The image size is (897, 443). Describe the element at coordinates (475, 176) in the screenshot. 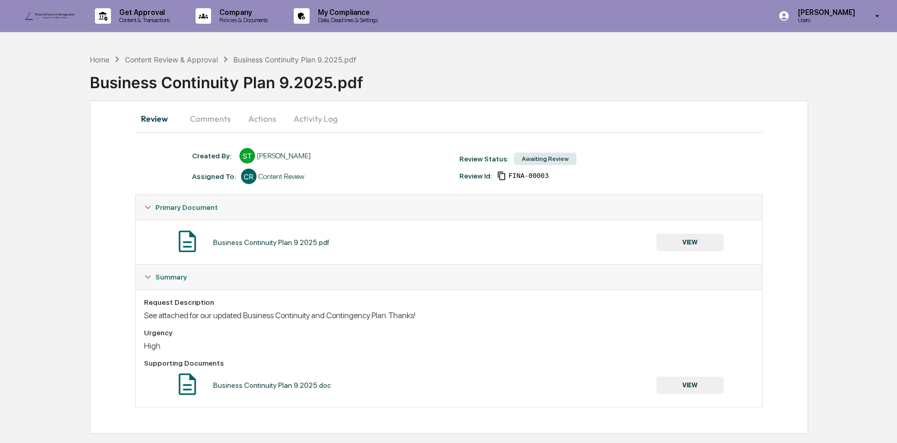

I see `div: Review Id:` at that location.